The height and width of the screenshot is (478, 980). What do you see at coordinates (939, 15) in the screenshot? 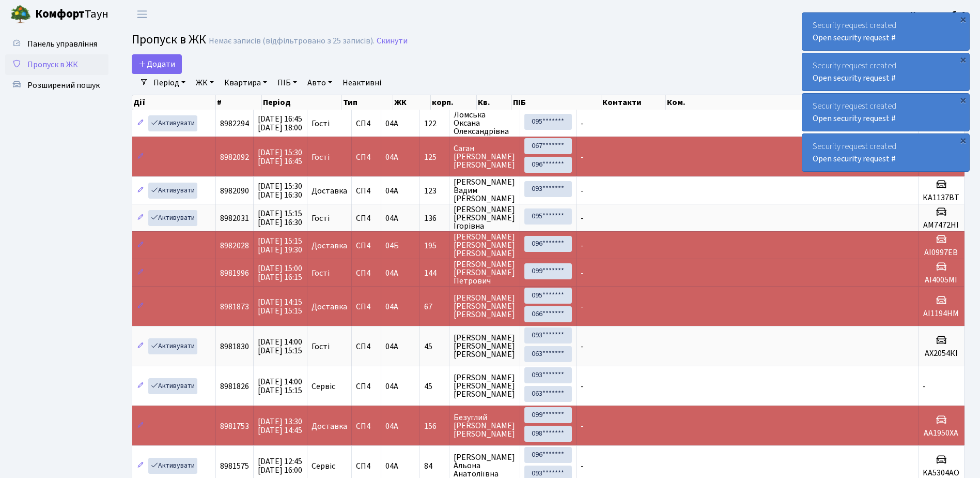
I see `a: Консьєрж б. 4.` at bounding box center [939, 15].